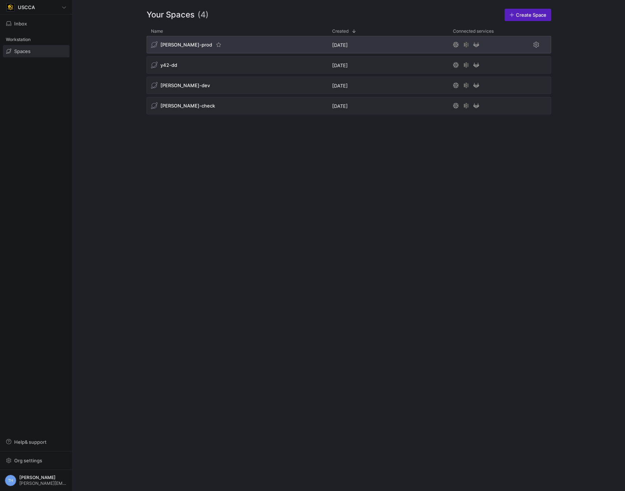  I want to click on span: Help & support, so click(30, 442).